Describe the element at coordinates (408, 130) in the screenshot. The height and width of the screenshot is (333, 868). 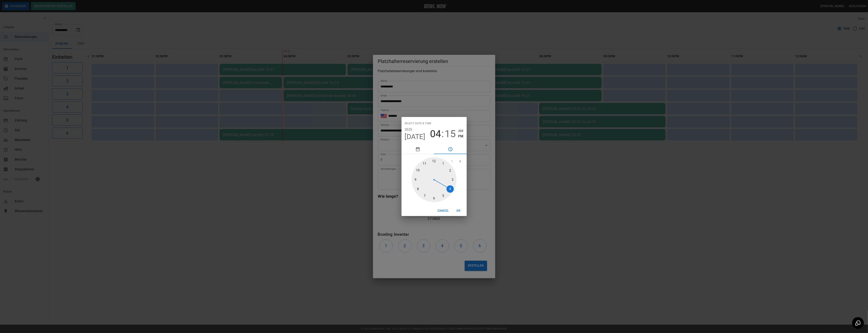
I see `button: 2025` at that location.